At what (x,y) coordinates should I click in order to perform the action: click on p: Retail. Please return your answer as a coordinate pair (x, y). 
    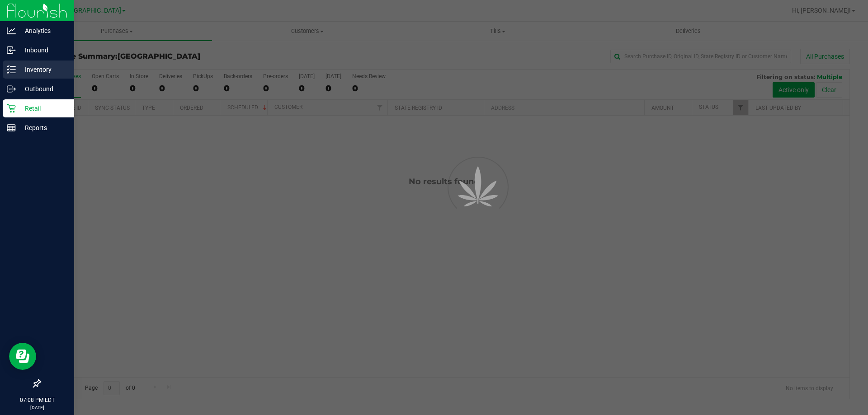
    Looking at the image, I should click on (43, 108).